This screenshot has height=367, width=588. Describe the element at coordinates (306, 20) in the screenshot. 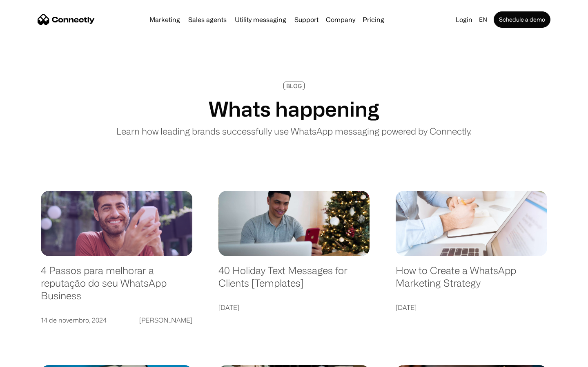

I see `a: Support` at that location.